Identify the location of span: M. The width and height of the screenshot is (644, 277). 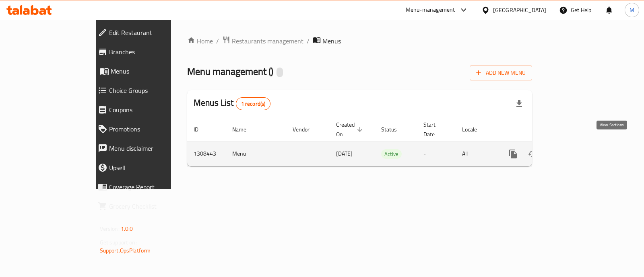
(632, 10).